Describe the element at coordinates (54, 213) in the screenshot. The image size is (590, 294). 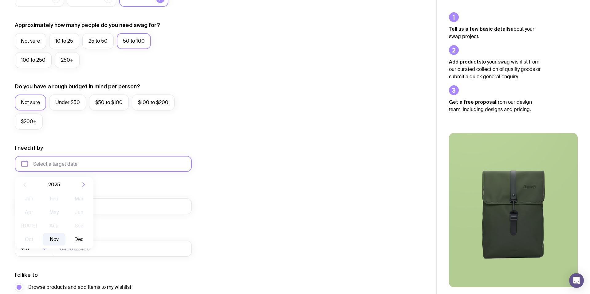
I see `button: May` at that location.